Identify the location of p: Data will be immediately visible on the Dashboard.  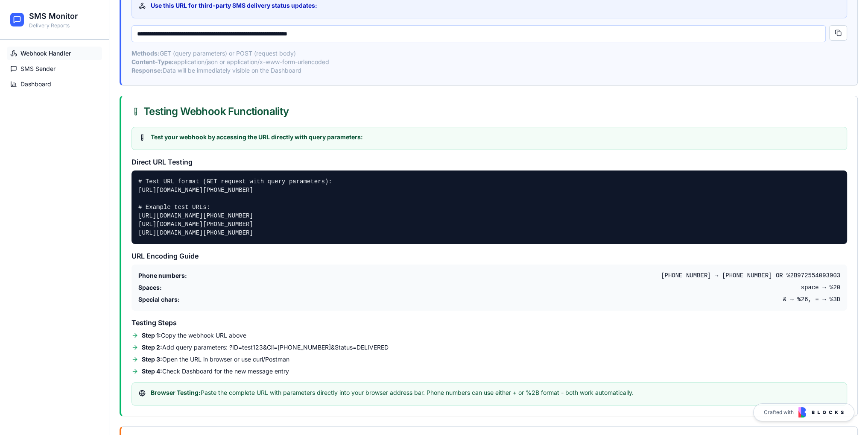
(489, 70).